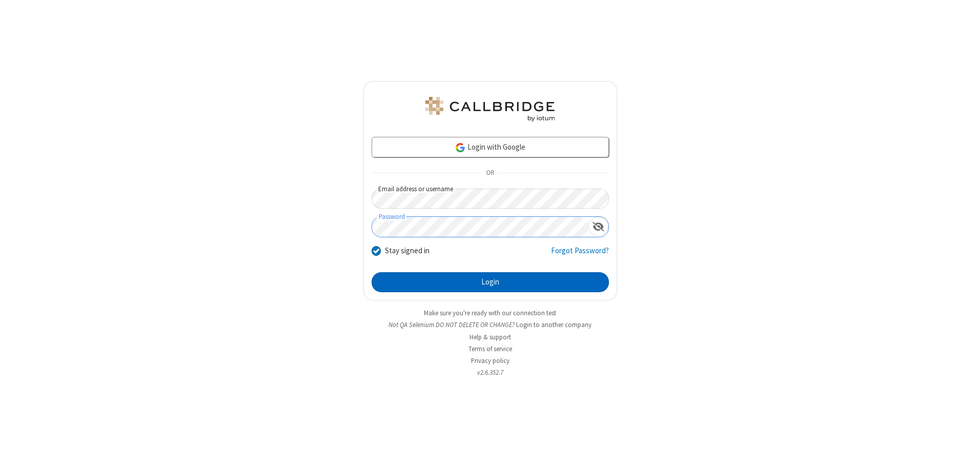 The width and height of the screenshot is (980, 466). What do you see at coordinates (490, 372) in the screenshot?
I see `li: v2.6.352.7` at bounding box center [490, 372].